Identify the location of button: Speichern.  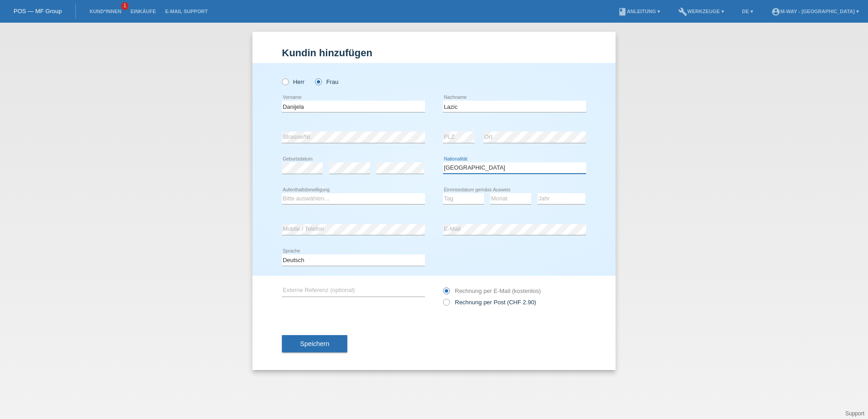
(315, 344).